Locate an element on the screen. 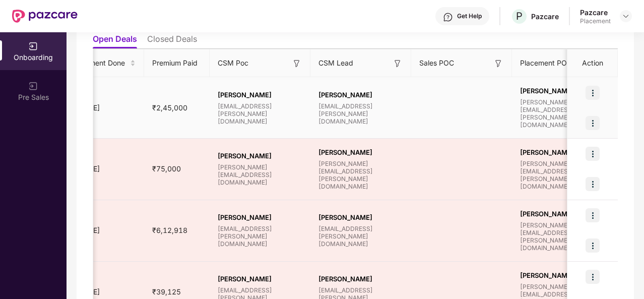  span: CSM Poc is located at coordinates (233, 63).